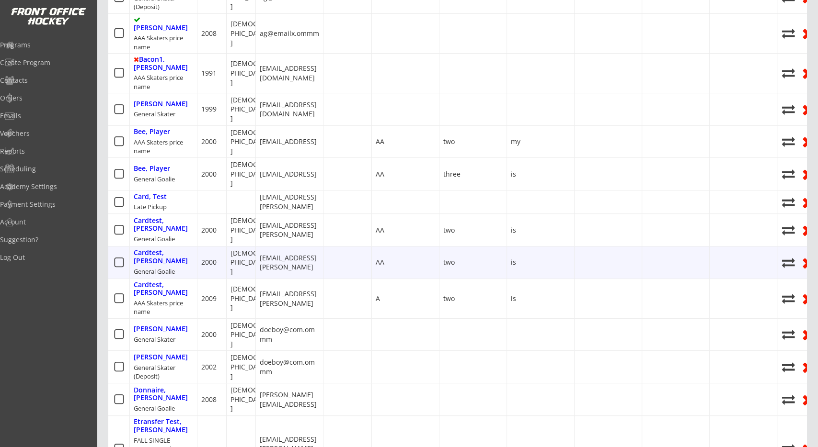 This screenshot has height=447, width=818. What do you see at coordinates (209, 109) in the screenshot?
I see `div: 1999` at bounding box center [209, 109].